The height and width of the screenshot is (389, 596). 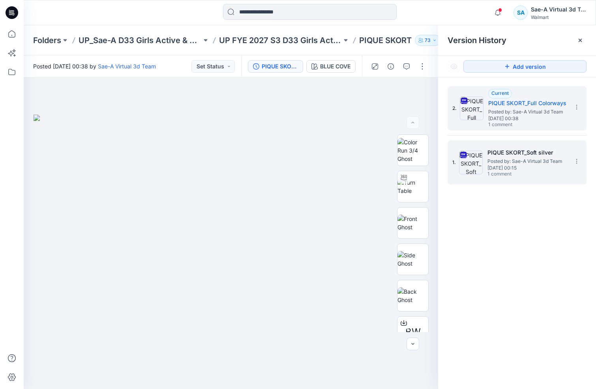 What do you see at coordinates (521, 13) in the screenshot?
I see `div: SA` at bounding box center [521, 13].